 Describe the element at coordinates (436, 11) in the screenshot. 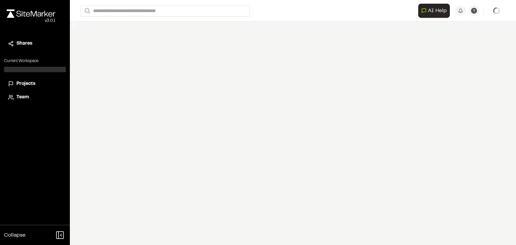

I see `div: Open AI Assistant` at that location.